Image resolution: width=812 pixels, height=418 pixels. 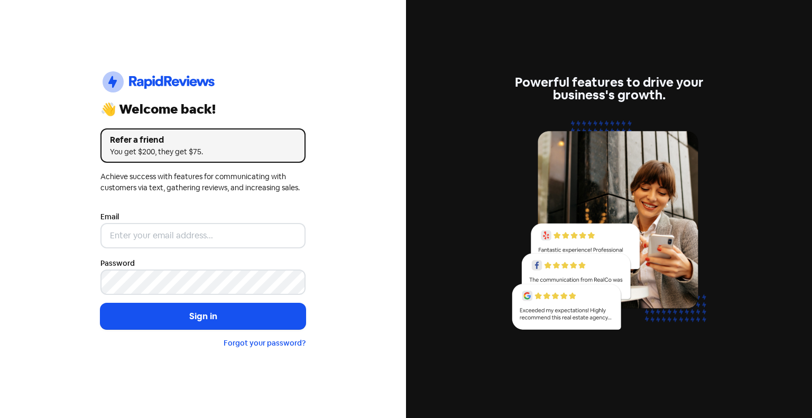 What do you see at coordinates (203, 152) in the screenshot?
I see `div: You get $200, they get $75.` at bounding box center [203, 152].